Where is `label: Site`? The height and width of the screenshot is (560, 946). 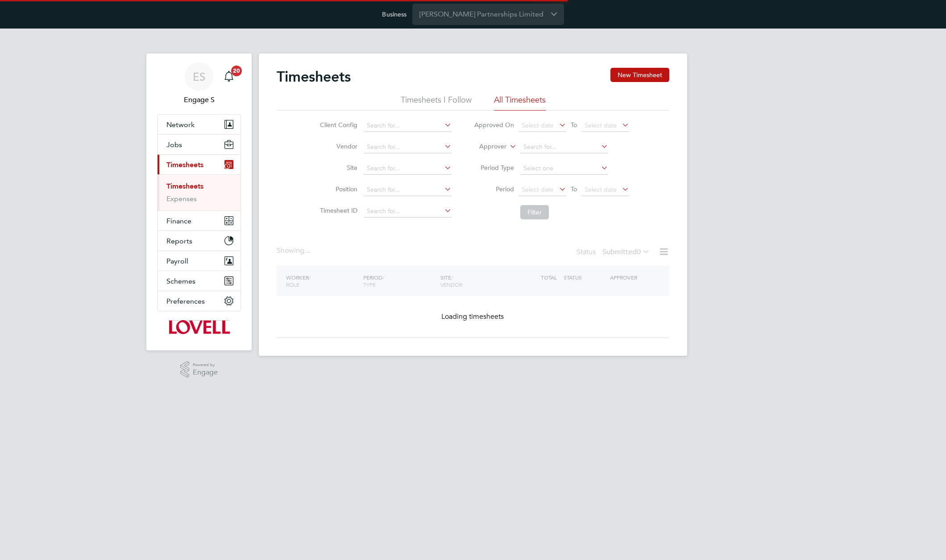 label: Site is located at coordinates (338, 167).